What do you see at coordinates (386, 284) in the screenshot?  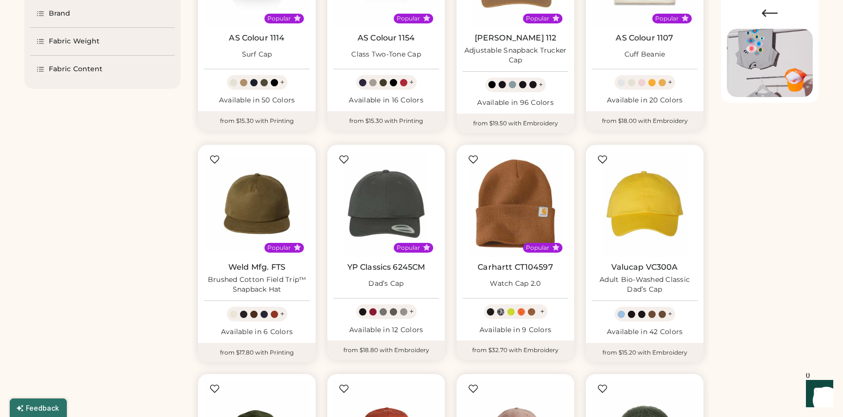 I see `div: Dad’s Cap` at bounding box center [386, 284].